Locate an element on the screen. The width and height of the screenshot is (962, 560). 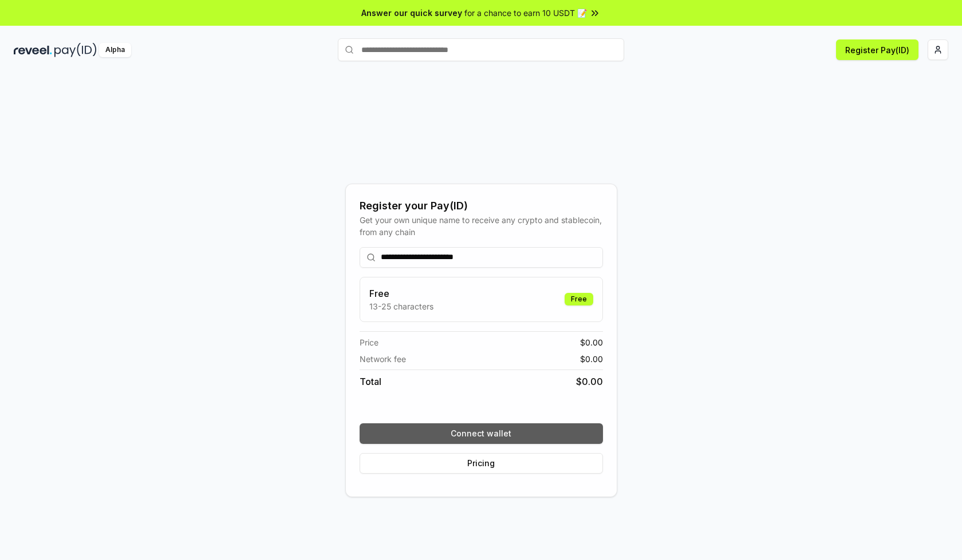
span: Network fee is located at coordinates (382, 359).